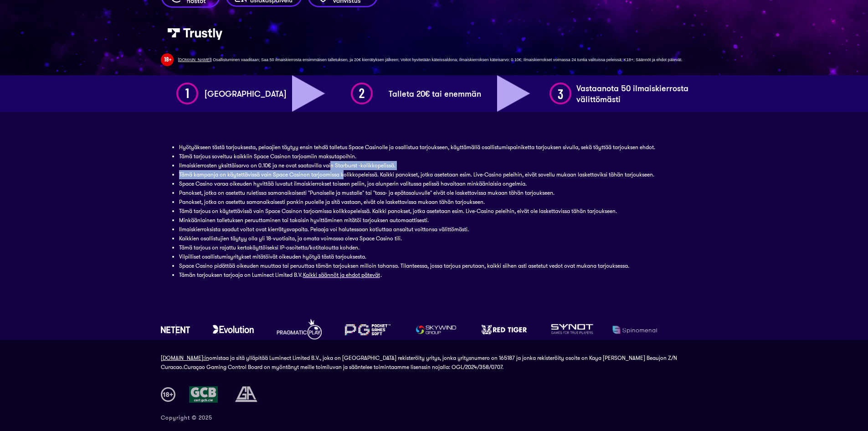 The height and width of the screenshot is (431, 868). What do you see at coordinates (432, 93) in the screenshot?
I see `h1: Talleta 20€ tai enemmän` at bounding box center [432, 93].